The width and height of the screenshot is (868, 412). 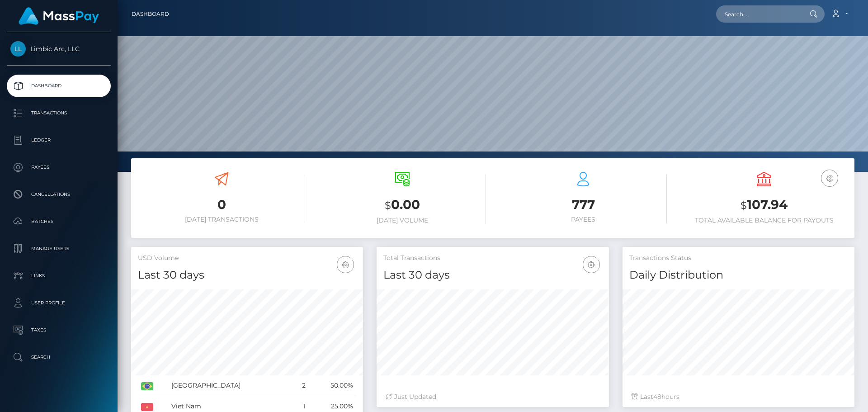 I want to click on a: Taxes, so click(x=59, y=330).